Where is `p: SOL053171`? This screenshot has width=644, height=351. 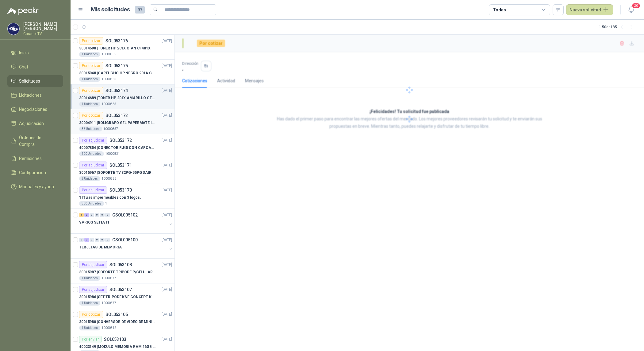 p: SOL053171 is located at coordinates (120, 165).